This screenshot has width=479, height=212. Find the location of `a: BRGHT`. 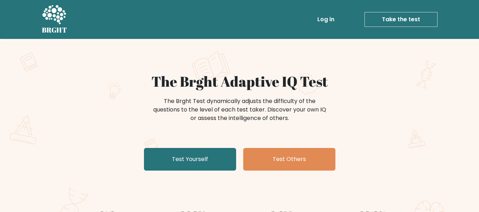

a: BRGHT is located at coordinates (55, 20).